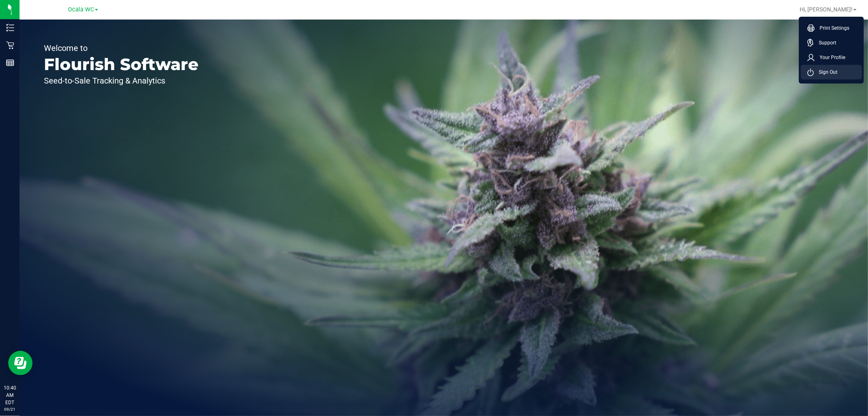  What do you see at coordinates (10, 45) in the screenshot?
I see `inline-svg: Retail` at bounding box center [10, 45].